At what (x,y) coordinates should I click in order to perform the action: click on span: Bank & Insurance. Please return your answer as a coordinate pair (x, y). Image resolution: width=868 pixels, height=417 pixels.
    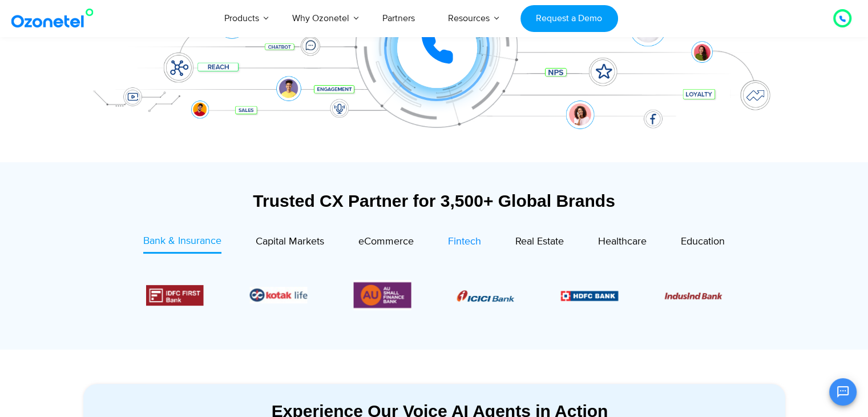
    Looking at the image, I should click on (182, 241).